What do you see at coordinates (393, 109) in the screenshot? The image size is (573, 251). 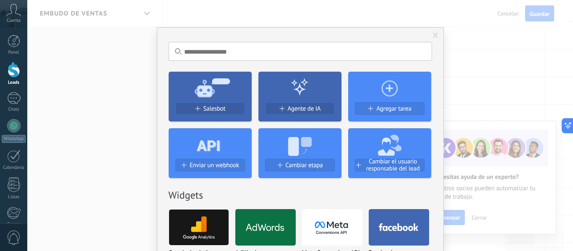 I see `span: Agregar tarea` at bounding box center [393, 109].